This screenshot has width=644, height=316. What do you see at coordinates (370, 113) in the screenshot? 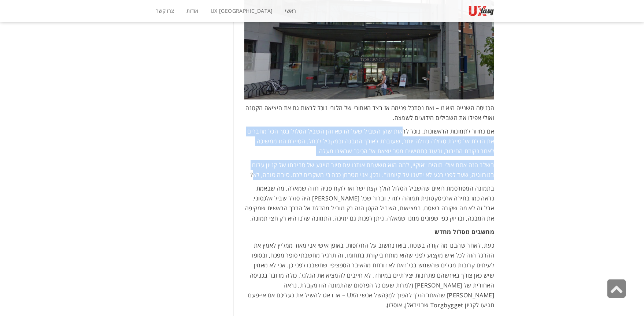
I see `span: הכניסה השנייה היא זו – ואם נסתכל פנימה אז בצד האחורי של הלובי נוכל לראות גם את היציאה הקטנה ואולי...` at bounding box center [370, 113].